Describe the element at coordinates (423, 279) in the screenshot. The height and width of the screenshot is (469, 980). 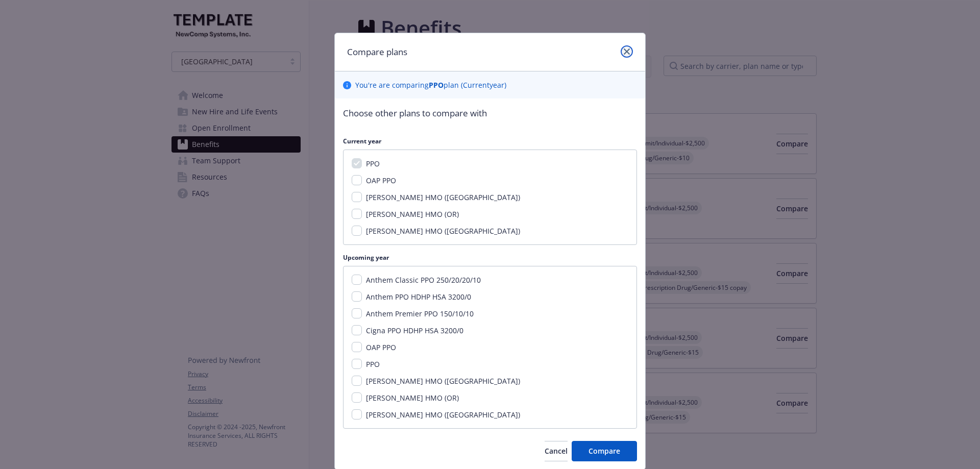
I see `span: Anthem Classic PPO 250/20/20/10` at that location.